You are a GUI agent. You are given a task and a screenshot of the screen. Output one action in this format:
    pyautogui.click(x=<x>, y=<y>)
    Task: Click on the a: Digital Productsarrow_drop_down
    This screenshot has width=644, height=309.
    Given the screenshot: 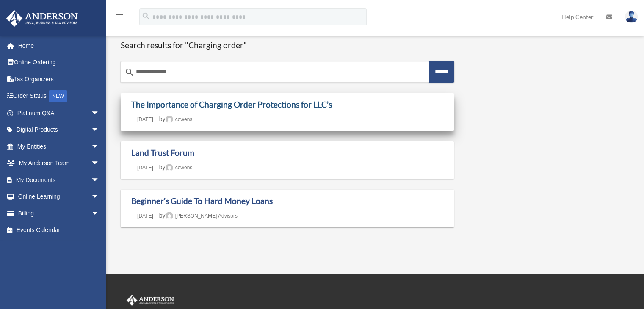 What is the action you would take?
    pyautogui.click(x=59, y=130)
    